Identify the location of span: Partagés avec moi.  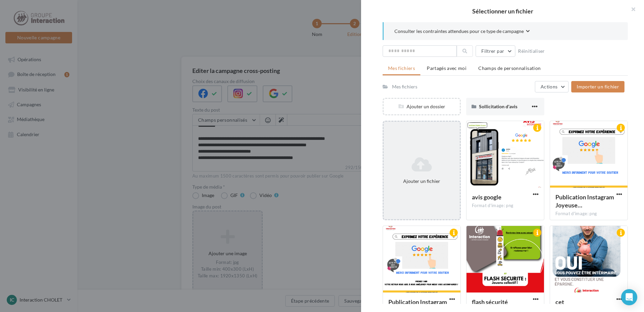
(447, 68).